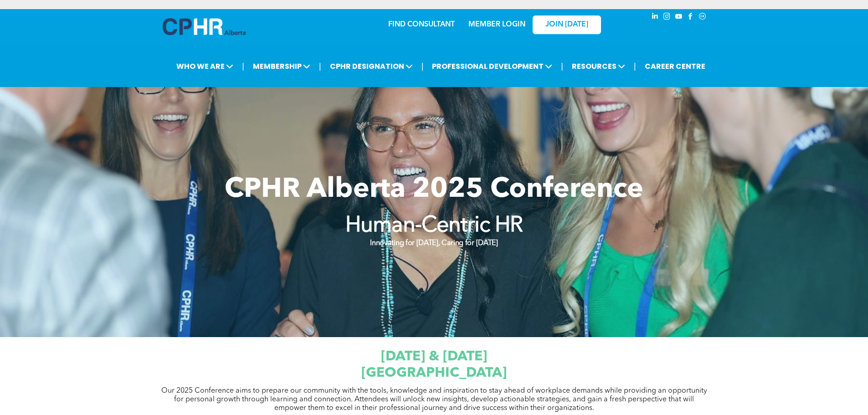  Describe the element at coordinates (703, 17) in the screenshot. I see `a: Social network` at that location.